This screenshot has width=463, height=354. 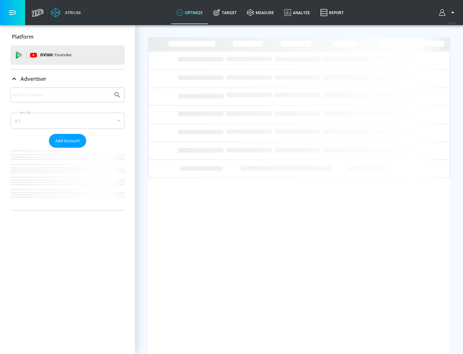 I want to click on a: Atrium, so click(x=66, y=13).